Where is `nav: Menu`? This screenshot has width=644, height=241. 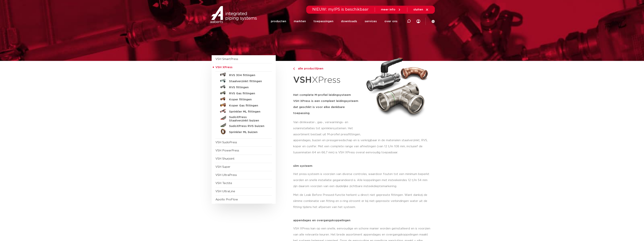 nav: Menu is located at coordinates (334, 21).